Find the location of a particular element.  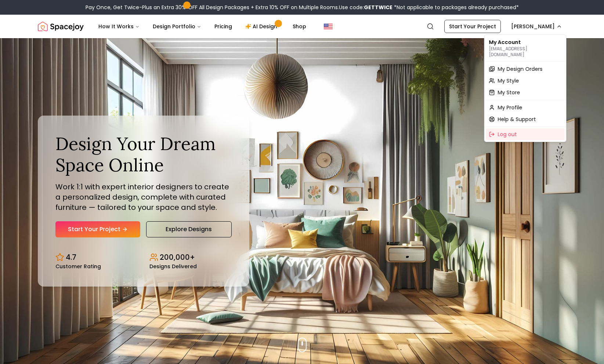

div: My Account is located at coordinates (526, 48).